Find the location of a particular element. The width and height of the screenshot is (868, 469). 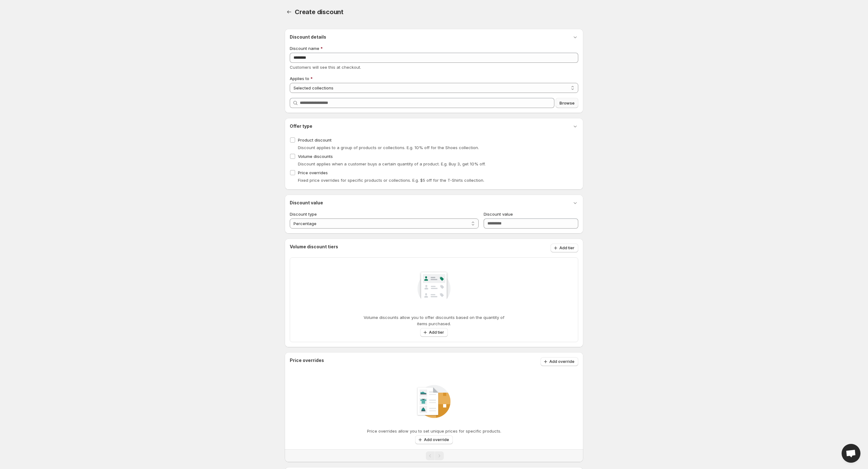

h3: Offer type is located at coordinates (301, 126).